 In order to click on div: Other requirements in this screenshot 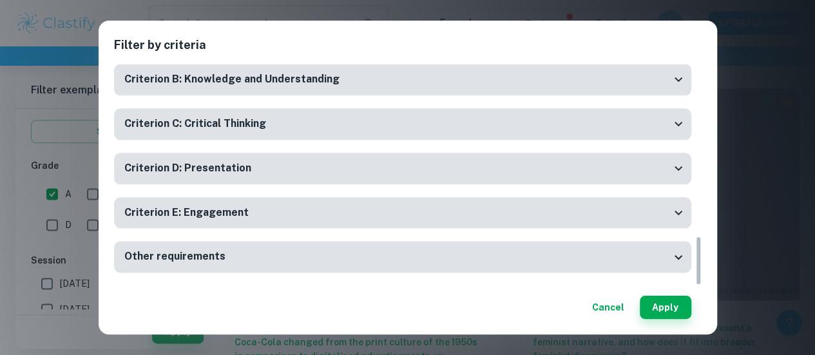, I will do `click(403, 256)`.